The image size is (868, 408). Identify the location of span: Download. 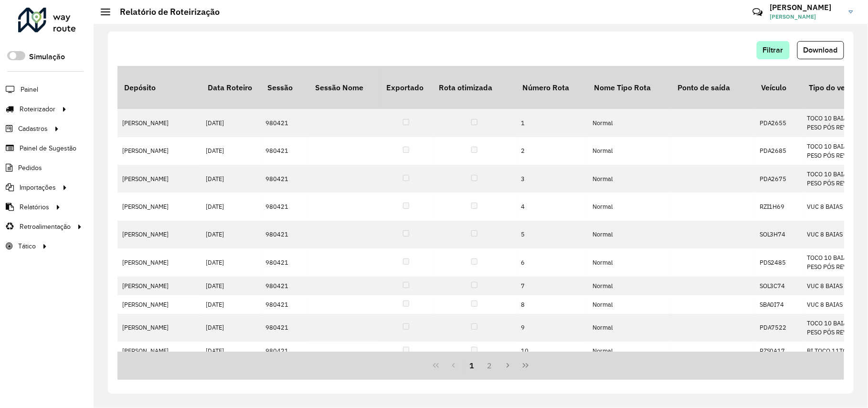
(821, 50).